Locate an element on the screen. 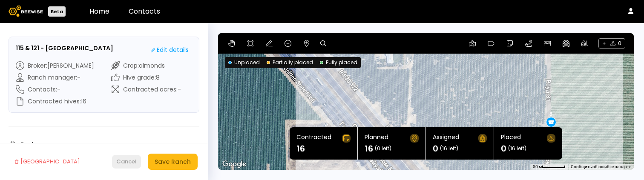 The height and width of the screenshot is (180, 644). div: Contracted is located at coordinates (314, 138).